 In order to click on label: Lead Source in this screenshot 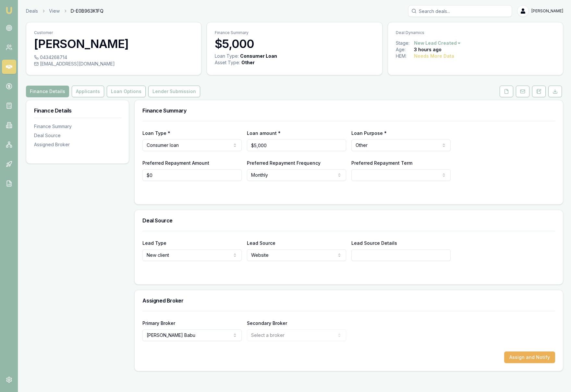, I will do `click(261, 243)`.